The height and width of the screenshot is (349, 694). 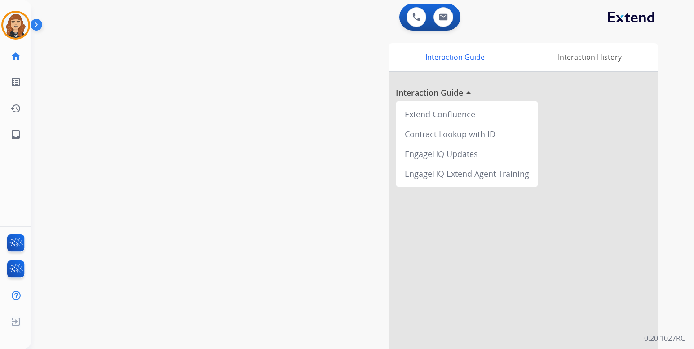 I want to click on div: Contract Lookup with ID, so click(x=467, y=134).